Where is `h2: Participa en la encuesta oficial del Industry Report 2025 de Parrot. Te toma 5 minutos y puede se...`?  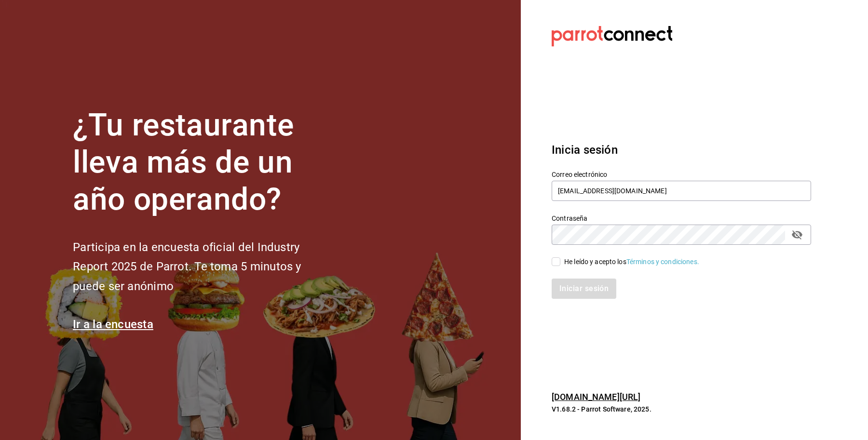
h2: Participa en la encuesta oficial del Industry Report 2025 de Parrot. Te toma 5 minutos y puede se... is located at coordinates (203, 267).